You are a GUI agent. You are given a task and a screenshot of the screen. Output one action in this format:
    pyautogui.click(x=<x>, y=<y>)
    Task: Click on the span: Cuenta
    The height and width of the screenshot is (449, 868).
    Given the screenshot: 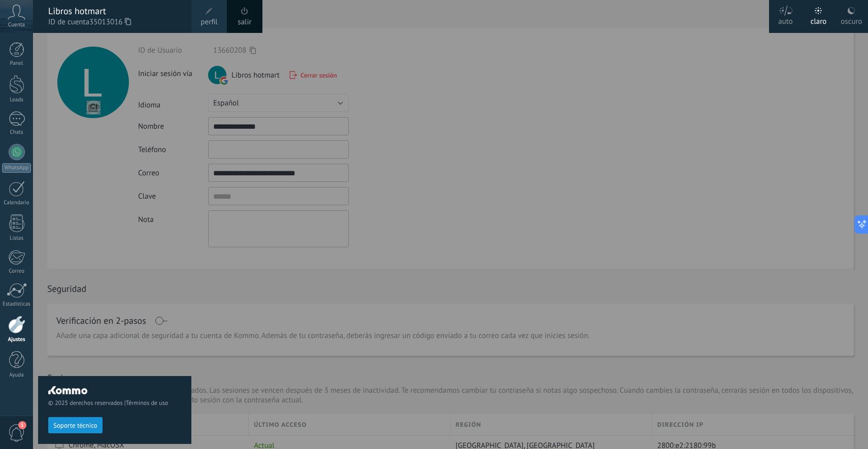 What is the action you would take?
    pyautogui.click(x=16, y=25)
    